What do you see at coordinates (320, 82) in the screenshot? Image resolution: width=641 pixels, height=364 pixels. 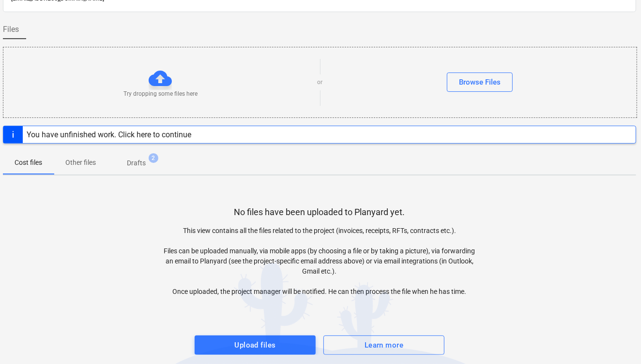 I see `div: Try dropping some files hereorBrowse Files` at bounding box center [320, 82].